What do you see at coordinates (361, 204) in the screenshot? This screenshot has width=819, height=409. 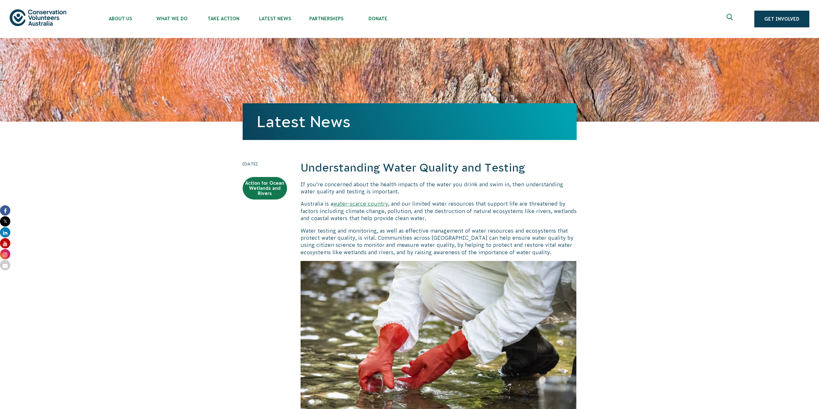 I see `a: water-scarce country` at bounding box center [361, 204].